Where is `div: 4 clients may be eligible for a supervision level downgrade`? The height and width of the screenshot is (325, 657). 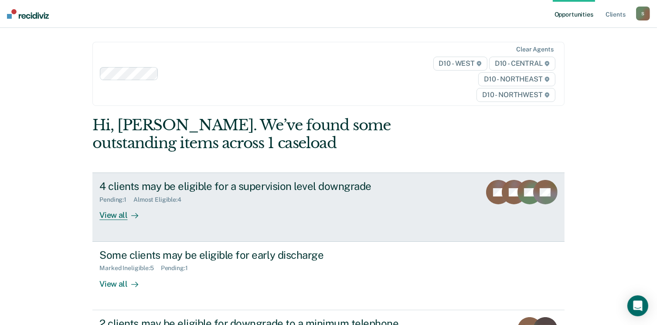 div: 4 clients may be eligible for a supervision level downgrade is located at coordinates (253, 186).